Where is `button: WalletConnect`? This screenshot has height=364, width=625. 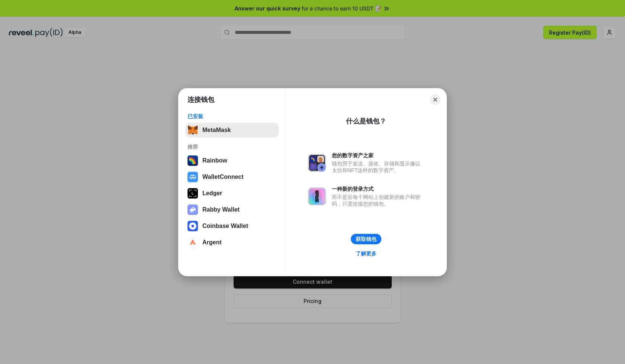 button: WalletConnect is located at coordinates (232, 177).